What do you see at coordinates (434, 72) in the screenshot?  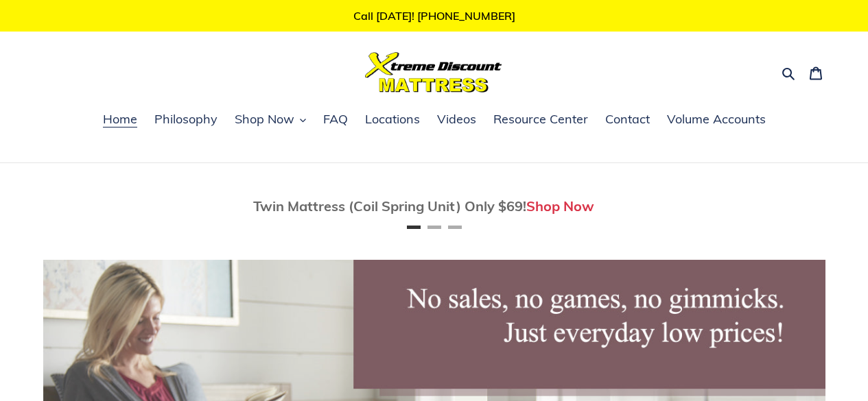 I see `img: Xtreme Discount Mattress` at bounding box center [434, 72].